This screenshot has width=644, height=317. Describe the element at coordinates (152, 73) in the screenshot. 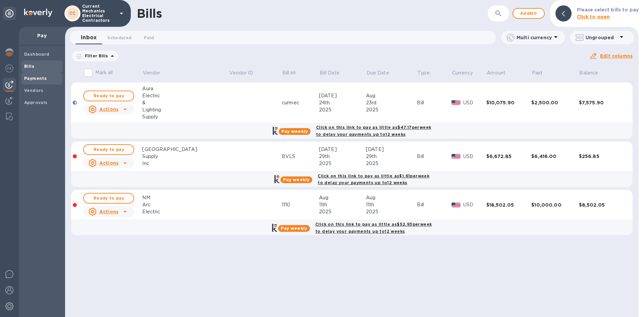

I see `p: Vendor` at that location.